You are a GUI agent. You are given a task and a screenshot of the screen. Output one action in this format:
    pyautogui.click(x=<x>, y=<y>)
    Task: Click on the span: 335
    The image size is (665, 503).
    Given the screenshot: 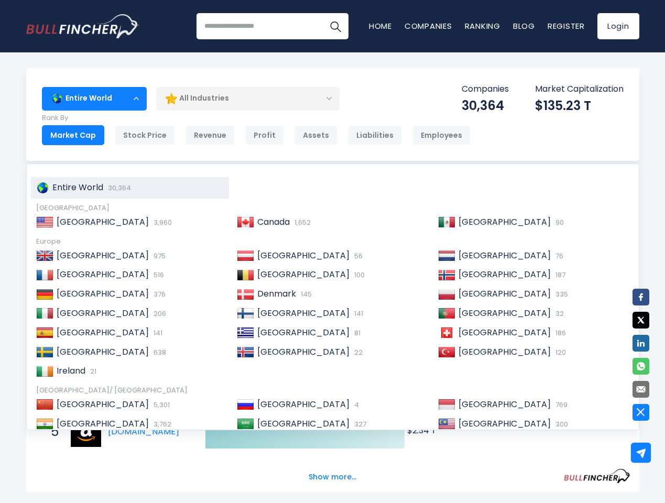 What is the action you would take?
    pyautogui.click(x=560, y=294)
    